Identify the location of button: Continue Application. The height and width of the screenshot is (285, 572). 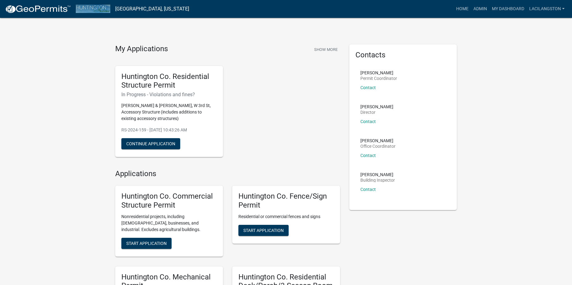
(151, 144).